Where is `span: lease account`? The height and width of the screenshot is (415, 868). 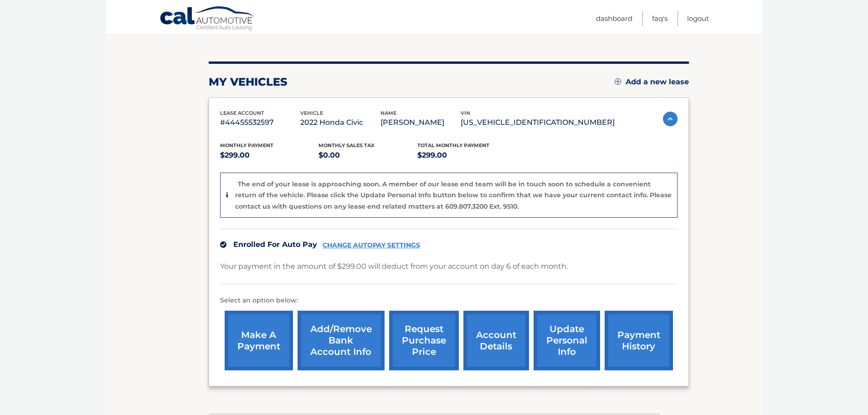 span: lease account is located at coordinates (242, 113).